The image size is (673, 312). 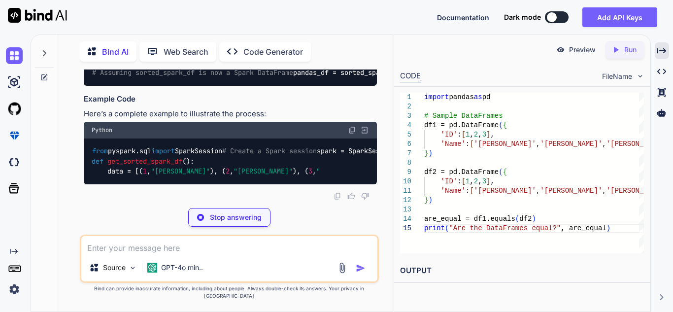 I want to click on div: 4, so click(x=405, y=125).